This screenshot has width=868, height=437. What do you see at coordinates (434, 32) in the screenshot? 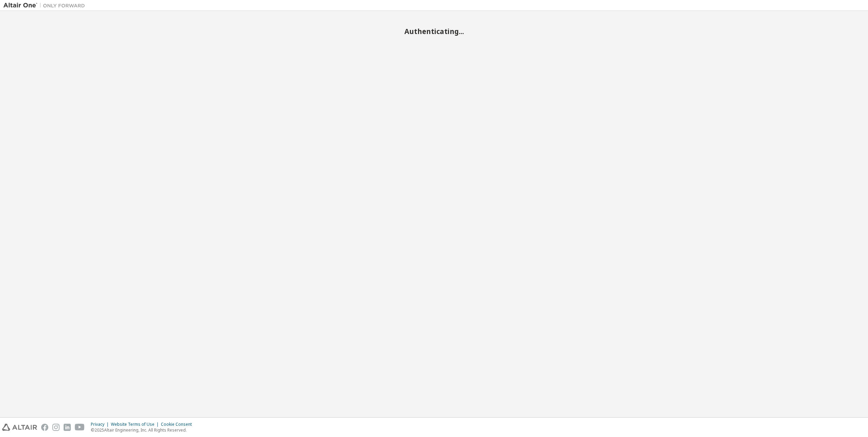
I see `h2: Authenticating...` at bounding box center [434, 32].